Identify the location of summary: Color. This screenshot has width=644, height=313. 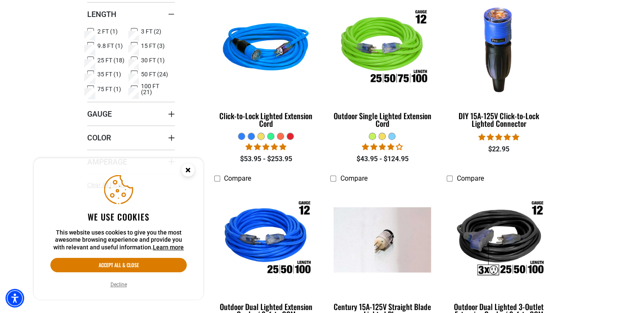
(131, 137).